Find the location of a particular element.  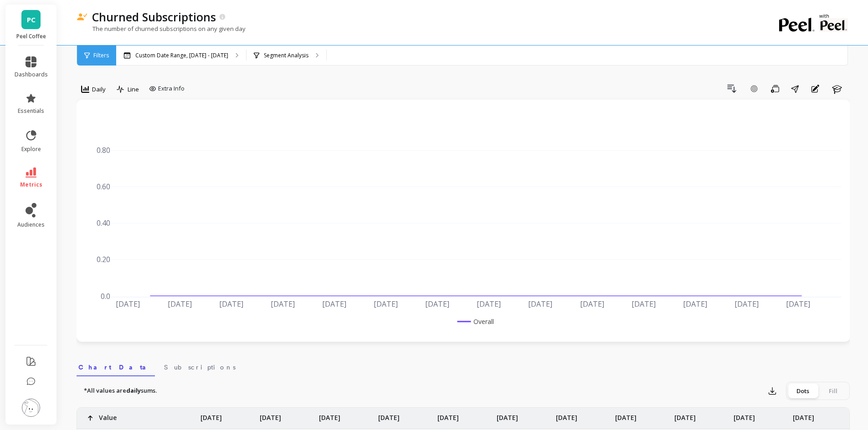

p: with is located at coordinates (833, 16).